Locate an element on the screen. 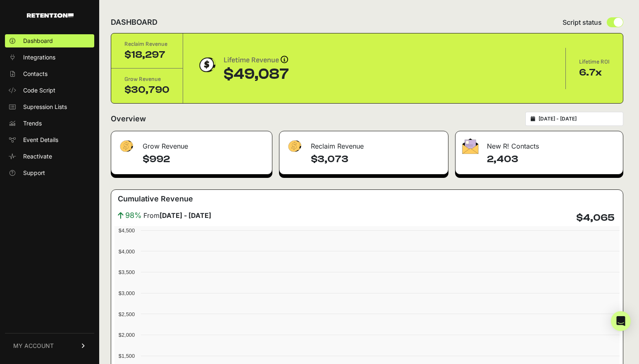  span: Contacts is located at coordinates (35, 74).